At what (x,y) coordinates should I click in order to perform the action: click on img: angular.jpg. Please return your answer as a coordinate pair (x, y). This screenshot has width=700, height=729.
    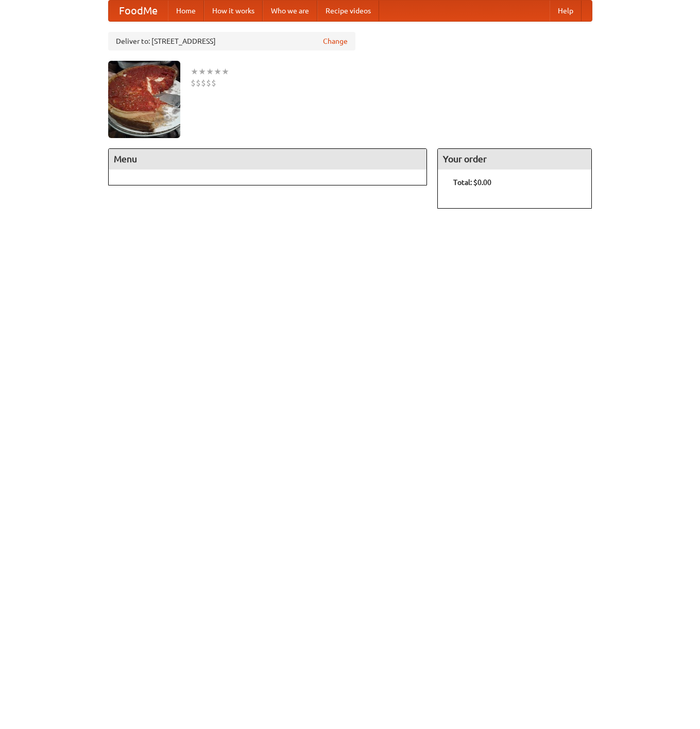
    Looking at the image, I should click on (144, 100).